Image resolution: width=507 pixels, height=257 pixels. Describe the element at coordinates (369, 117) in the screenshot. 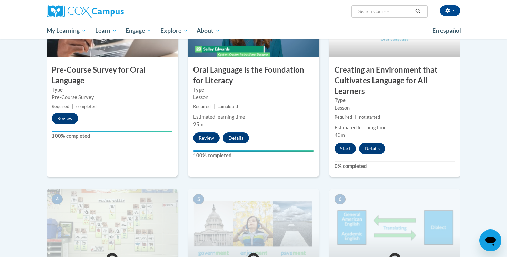

I see `span: not started` at that location.